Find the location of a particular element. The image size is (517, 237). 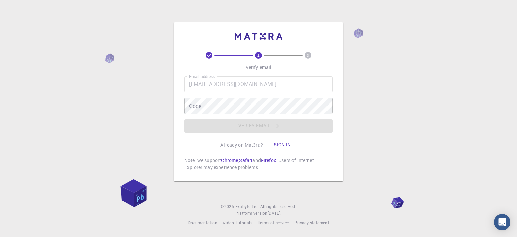

span: Platform version is located at coordinates (251, 213).